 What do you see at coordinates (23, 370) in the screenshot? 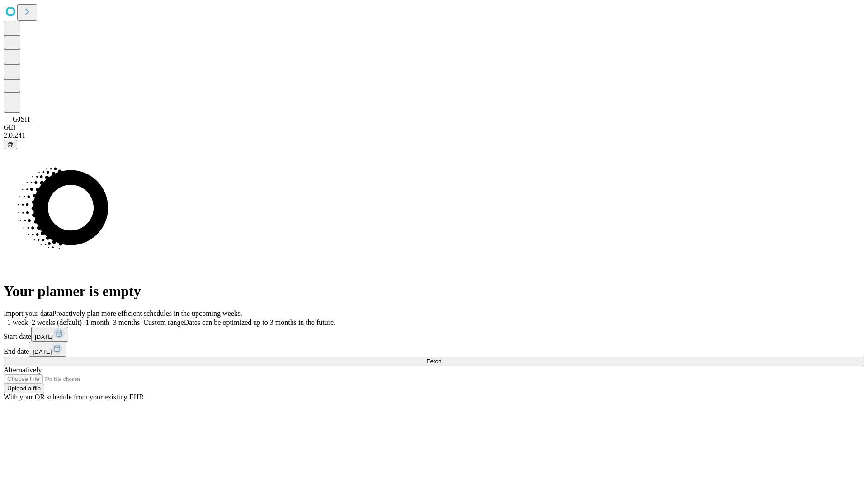
I see `span: Alternatively` at bounding box center [23, 370].